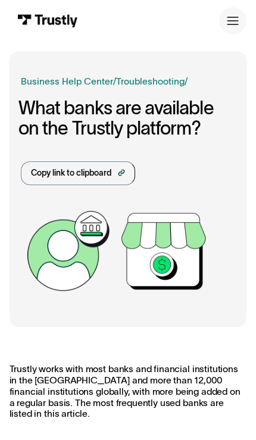 The image size is (256, 440). Describe the element at coordinates (47, 20) in the screenshot. I see `img: Trustly Logo` at that location.